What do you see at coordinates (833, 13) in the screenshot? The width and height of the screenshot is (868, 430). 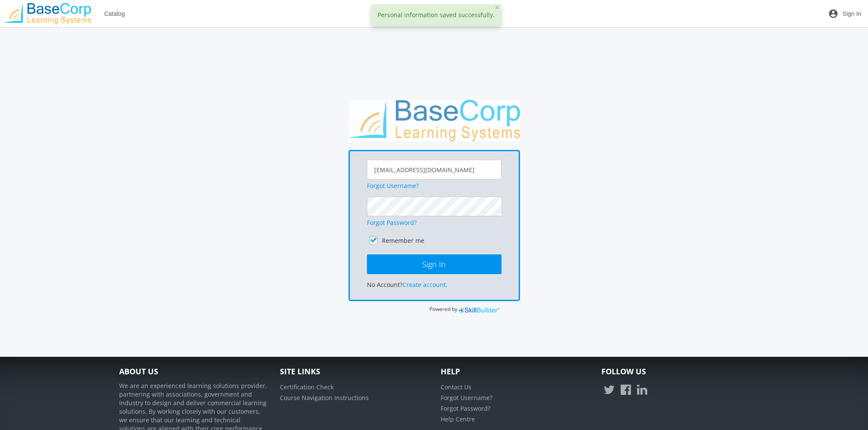 I see `mat-icon: account_circle` at bounding box center [833, 13].